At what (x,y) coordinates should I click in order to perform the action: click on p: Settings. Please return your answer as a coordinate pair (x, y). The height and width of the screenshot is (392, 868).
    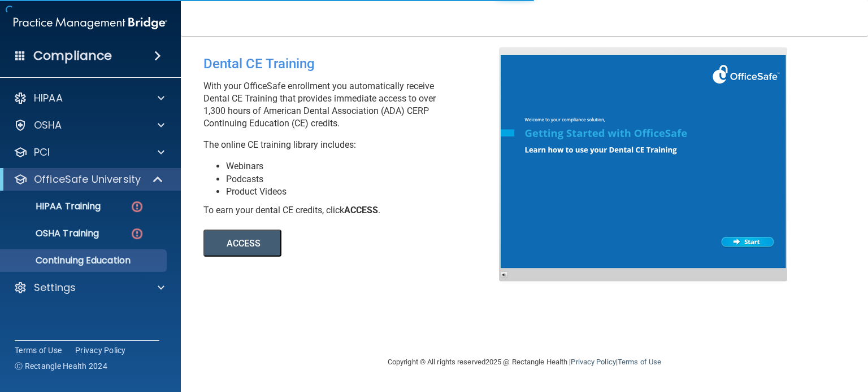
    Looking at the image, I should click on (55, 288).